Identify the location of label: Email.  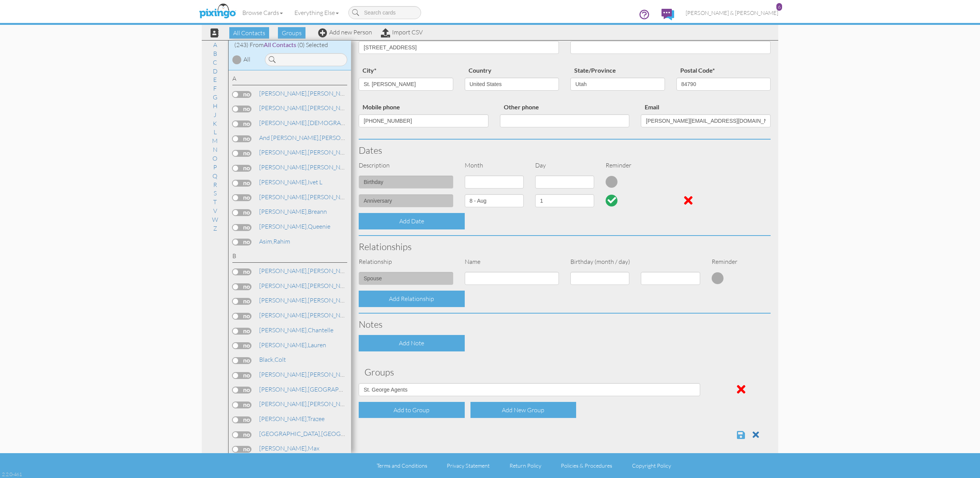
(652, 107).